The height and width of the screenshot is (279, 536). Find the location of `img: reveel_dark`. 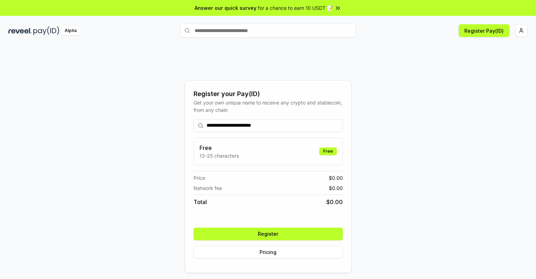

img: reveel_dark is located at coordinates (20, 31).